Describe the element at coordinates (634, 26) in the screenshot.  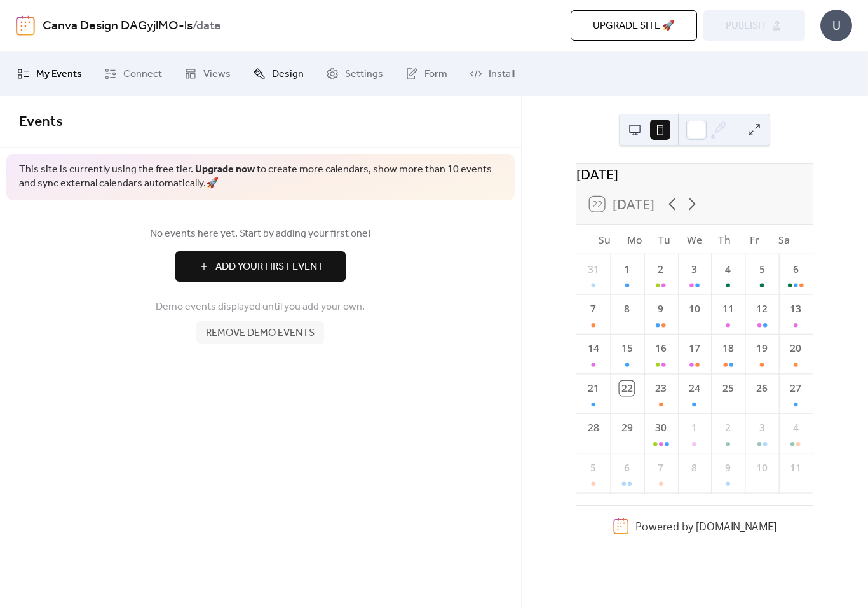
I see `span: Upgrade site 🚀` at that location.